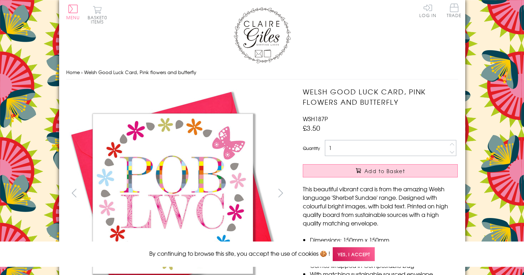 This screenshot has height=275, width=524. I want to click on button: next, so click(280, 193).